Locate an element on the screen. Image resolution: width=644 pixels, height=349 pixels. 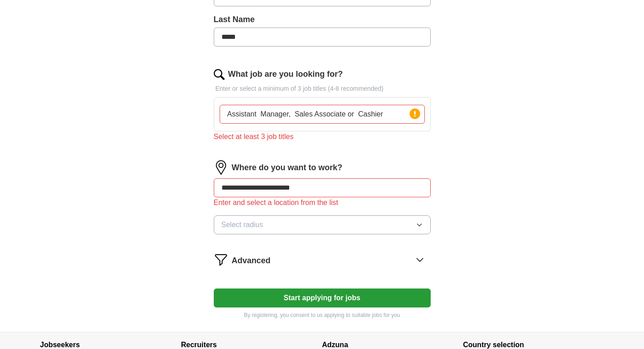
img: location.png is located at coordinates (221, 168).